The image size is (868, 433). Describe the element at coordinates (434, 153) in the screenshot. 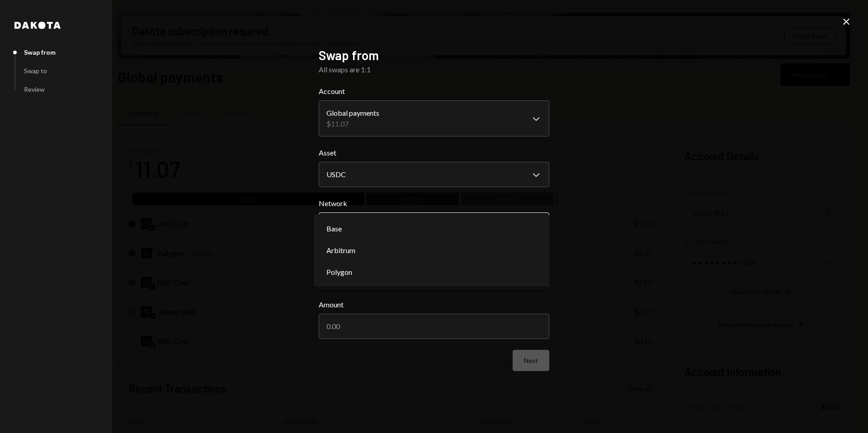

I see `label: Asset` at that location.